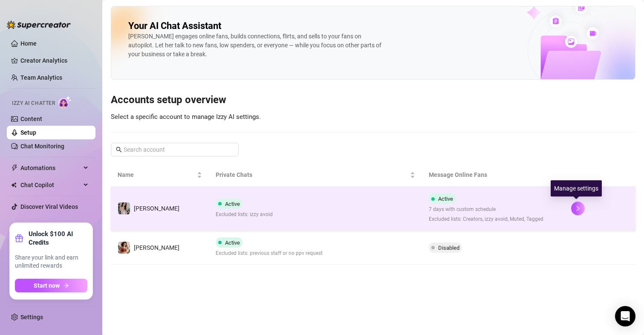 This screenshot has width=644, height=335. What do you see at coordinates (19, 238) in the screenshot?
I see `span: gift` at bounding box center [19, 238].